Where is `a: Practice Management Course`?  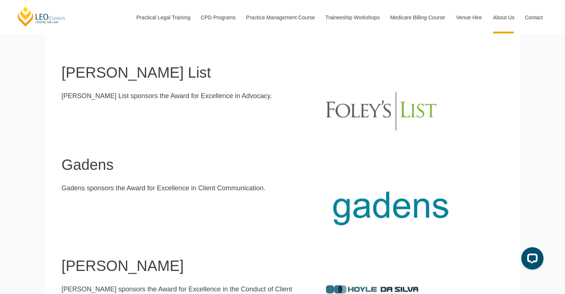
a: Practice Management Course is located at coordinates (280, 17).